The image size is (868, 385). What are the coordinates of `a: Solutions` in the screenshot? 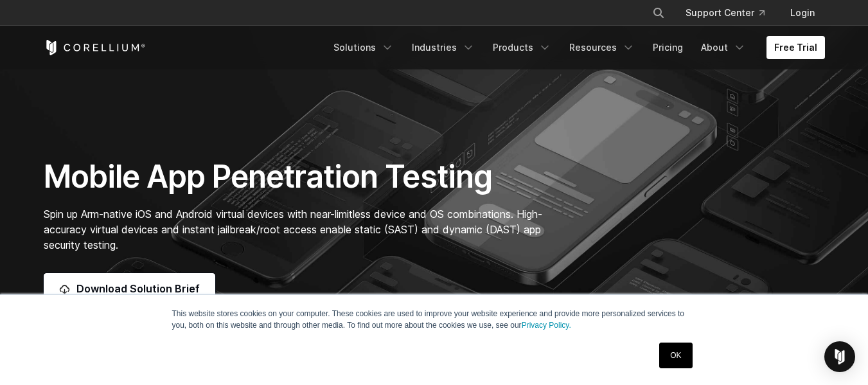 It's located at (364, 48).